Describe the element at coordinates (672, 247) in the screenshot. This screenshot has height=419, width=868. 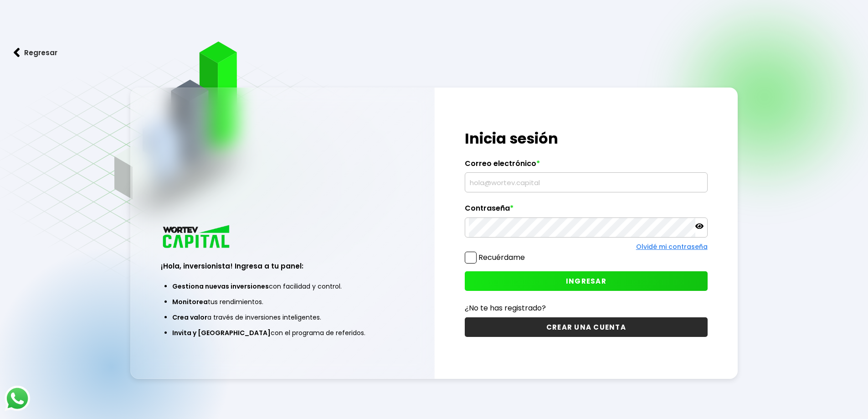
I see `a: Olvidé mi contraseña` at that location.